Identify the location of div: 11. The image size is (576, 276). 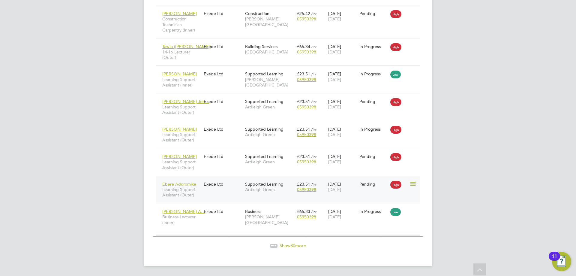
(555, 260).